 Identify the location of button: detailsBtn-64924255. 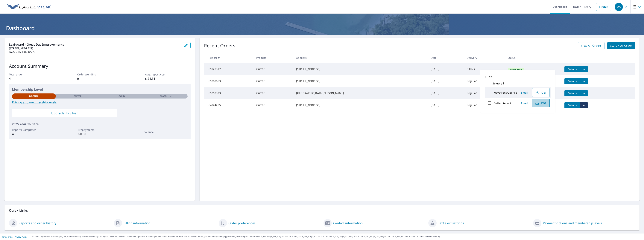
(572, 105).